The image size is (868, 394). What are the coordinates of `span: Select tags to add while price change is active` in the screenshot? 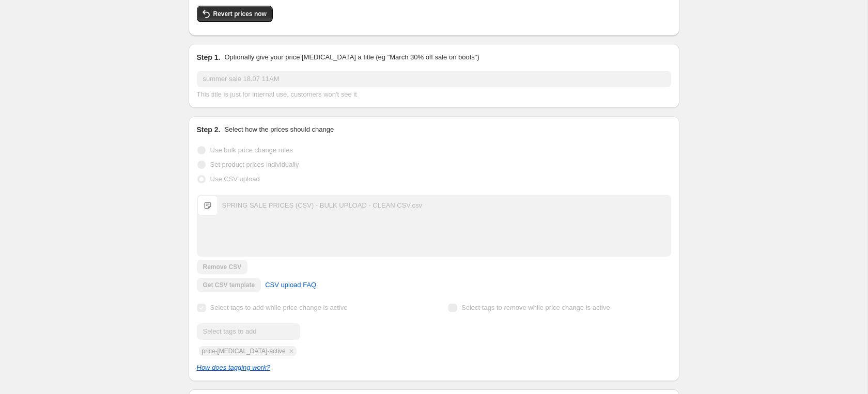 It's located at (279, 307).